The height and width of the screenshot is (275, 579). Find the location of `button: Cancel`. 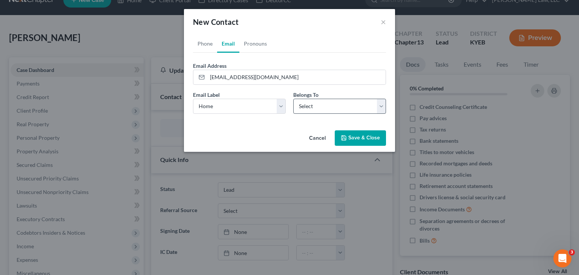

button: Cancel is located at coordinates (317, 139).